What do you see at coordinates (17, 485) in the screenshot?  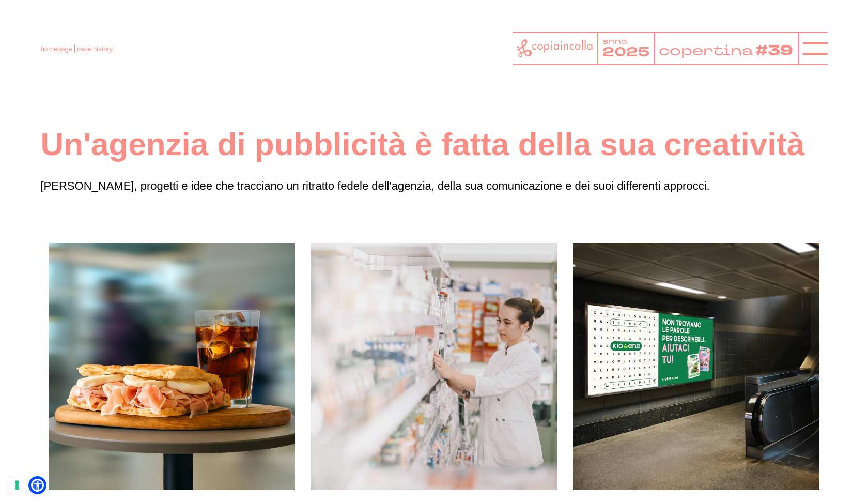 I see `button: Le tue preferenze relative al consenso per le tecnologie di tracciamento` at bounding box center [17, 485].